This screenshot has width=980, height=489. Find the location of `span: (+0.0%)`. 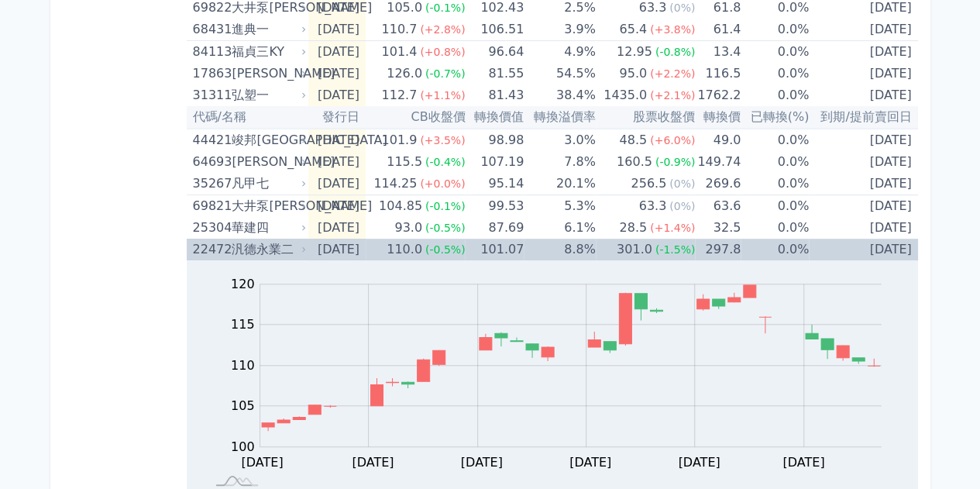

span: (+0.0%) is located at coordinates (442, 184).